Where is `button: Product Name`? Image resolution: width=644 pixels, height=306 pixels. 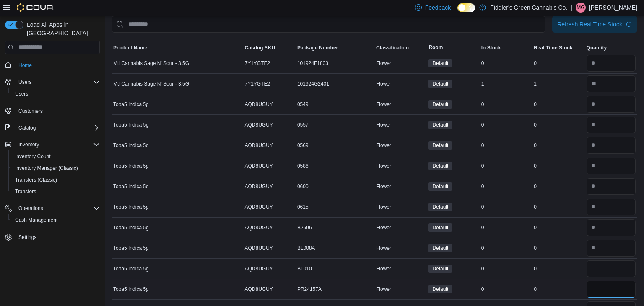 button: Product Name is located at coordinates (177, 48).